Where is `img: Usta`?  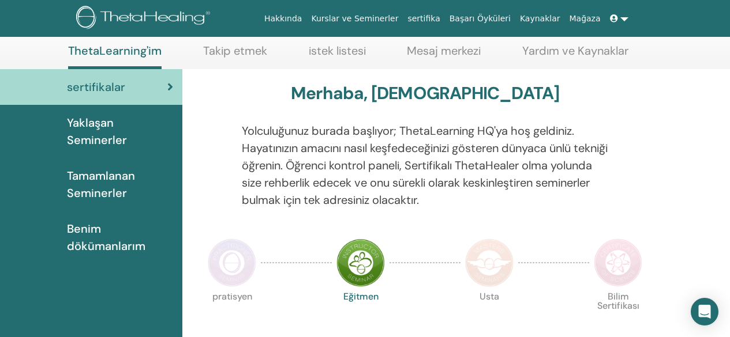 img: Usta is located at coordinates (489, 263).